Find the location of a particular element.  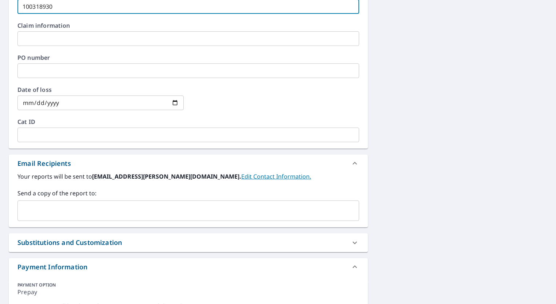

div: Prepay is located at coordinates (188, 295).